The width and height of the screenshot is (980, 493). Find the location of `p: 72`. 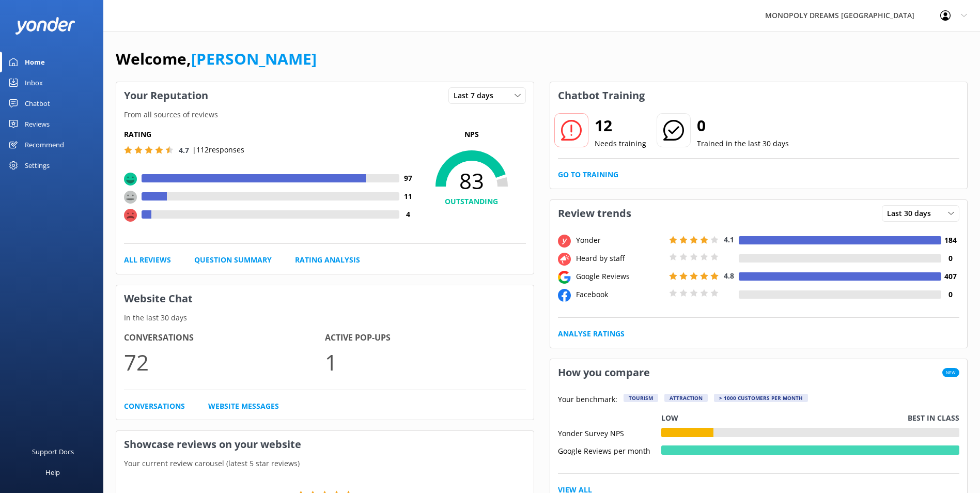

p: 72 is located at coordinates (225, 362).